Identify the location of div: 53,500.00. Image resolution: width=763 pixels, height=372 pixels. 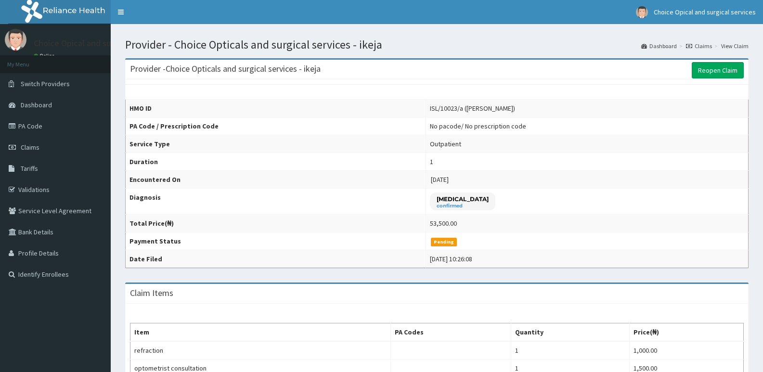
(443, 223).